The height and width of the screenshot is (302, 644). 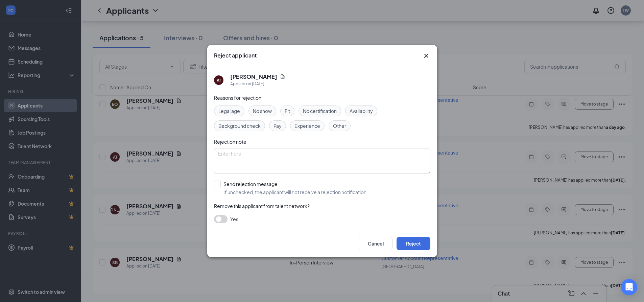 I want to click on span: Other, so click(x=340, y=126).